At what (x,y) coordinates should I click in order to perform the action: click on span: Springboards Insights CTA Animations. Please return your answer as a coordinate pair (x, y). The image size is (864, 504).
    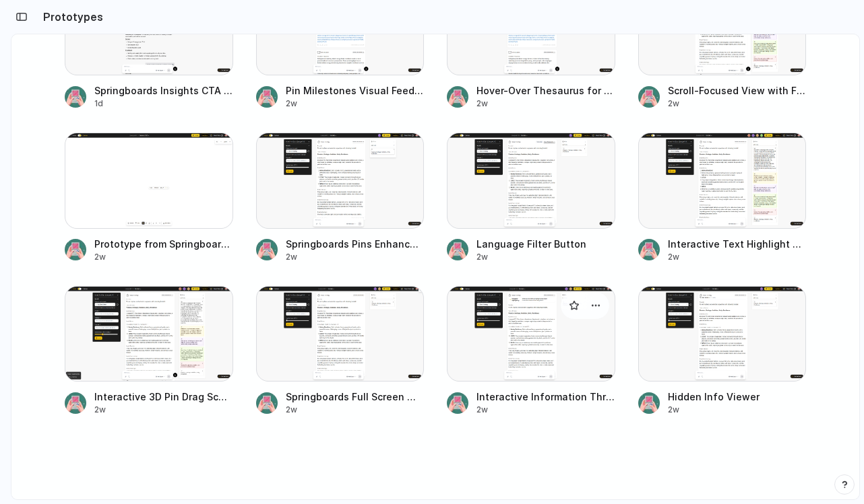
    Looking at the image, I should click on (163, 91).